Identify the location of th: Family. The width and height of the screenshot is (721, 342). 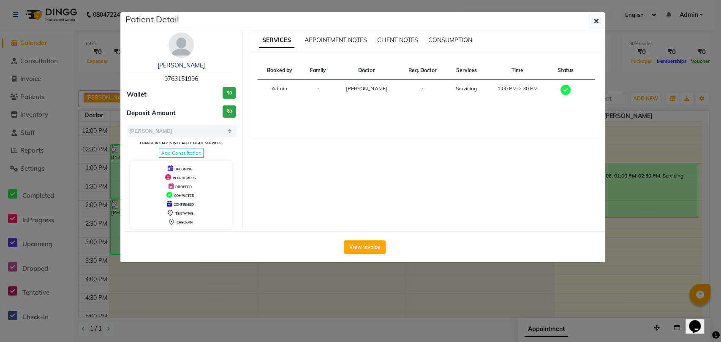
(318, 71).